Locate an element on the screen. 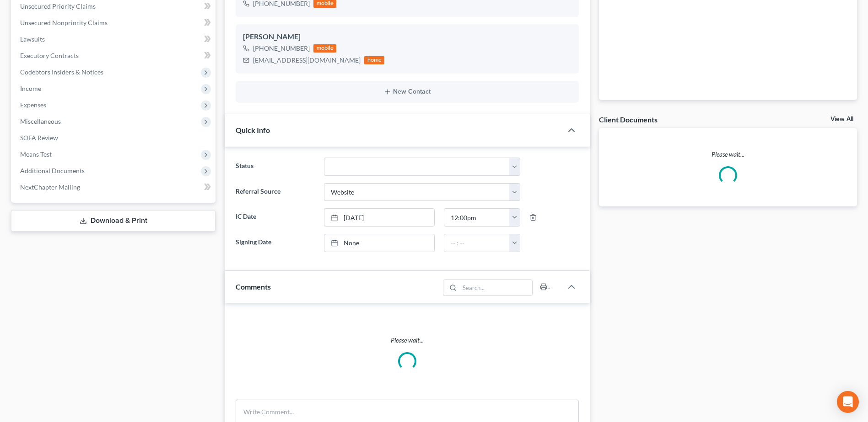 This screenshot has height=422, width=868. label: Status is located at coordinates (275, 167).